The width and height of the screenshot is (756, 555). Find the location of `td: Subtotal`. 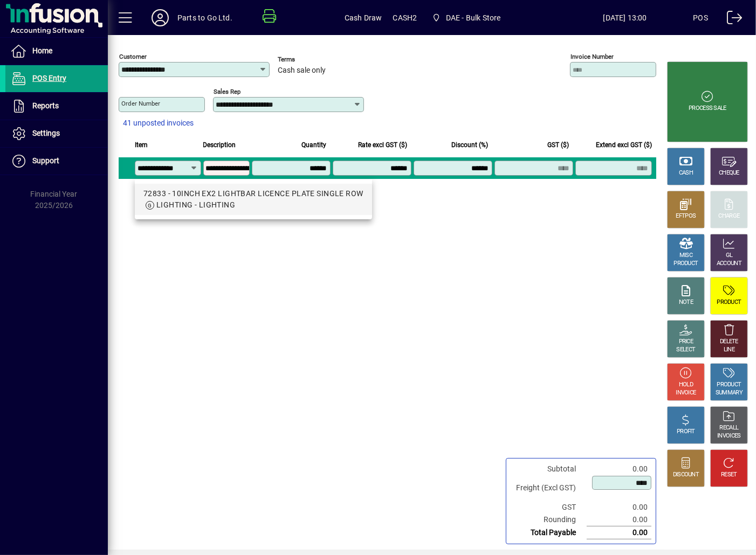

td: Subtotal is located at coordinates (548, 469).